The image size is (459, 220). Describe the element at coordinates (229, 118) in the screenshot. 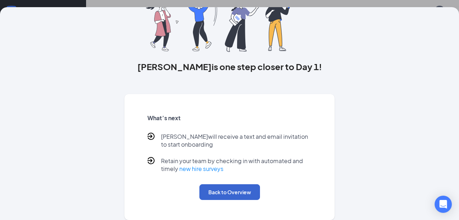

I see `h5: What’s next` at that location.